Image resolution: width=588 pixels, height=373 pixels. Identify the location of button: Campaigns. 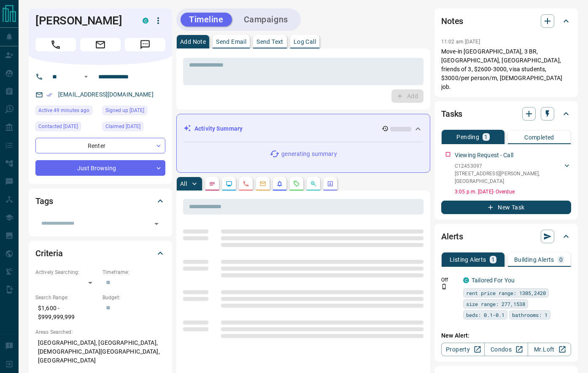
(266, 19).